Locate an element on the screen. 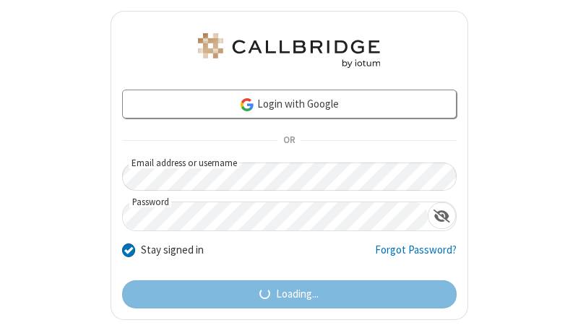 The height and width of the screenshot is (333, 578). input: Password is located at coordinates (275, 216).